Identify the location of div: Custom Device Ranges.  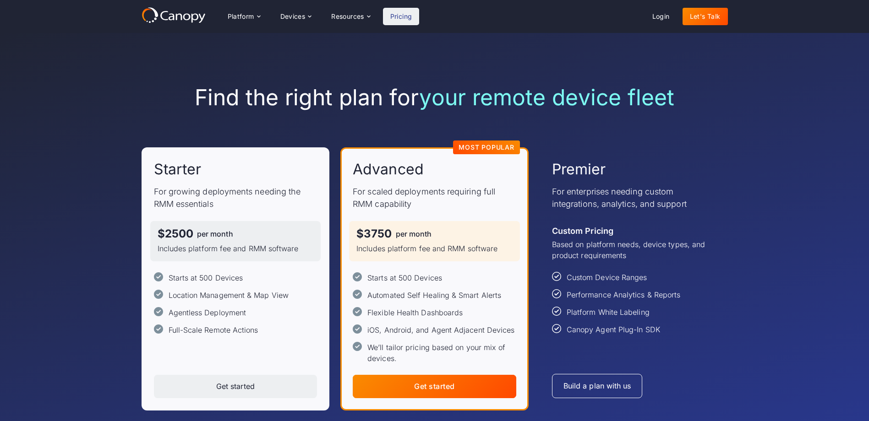
(607, 278).